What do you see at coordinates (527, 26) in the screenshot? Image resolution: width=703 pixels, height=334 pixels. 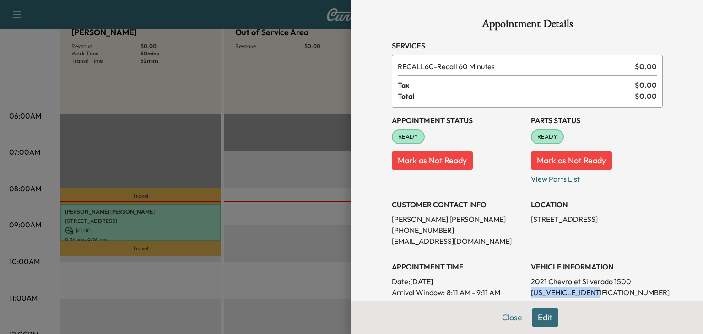 I see `h1: Appointment Details` at bounding box center [527, 26].